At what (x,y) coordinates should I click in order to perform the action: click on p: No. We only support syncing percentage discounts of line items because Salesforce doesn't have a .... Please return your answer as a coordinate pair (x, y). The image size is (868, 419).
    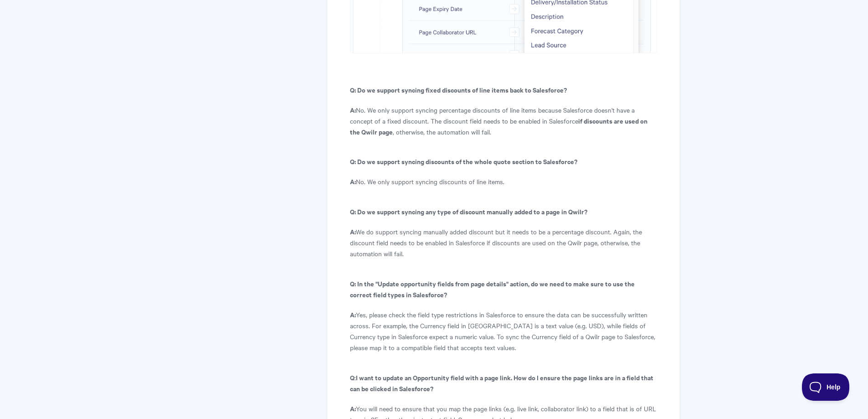
    Looking at the image, I should click on (503, 121).